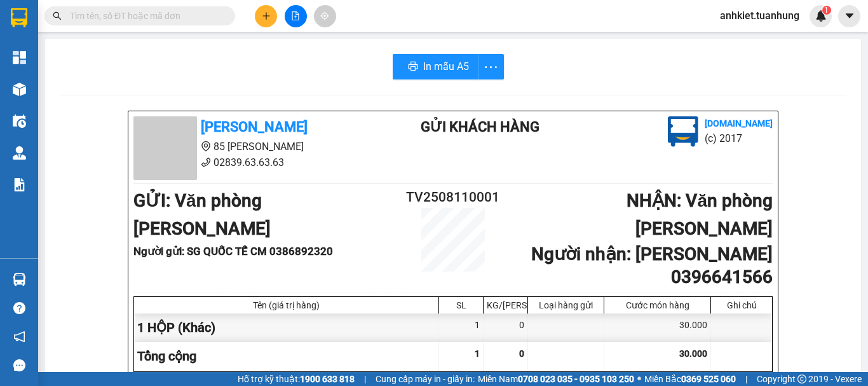 Image resolution: width=868 pixels, height=386 pixels. I want to click on input: Tìm tên, số ĐT hoặc mã đơn, so click(145, 16).